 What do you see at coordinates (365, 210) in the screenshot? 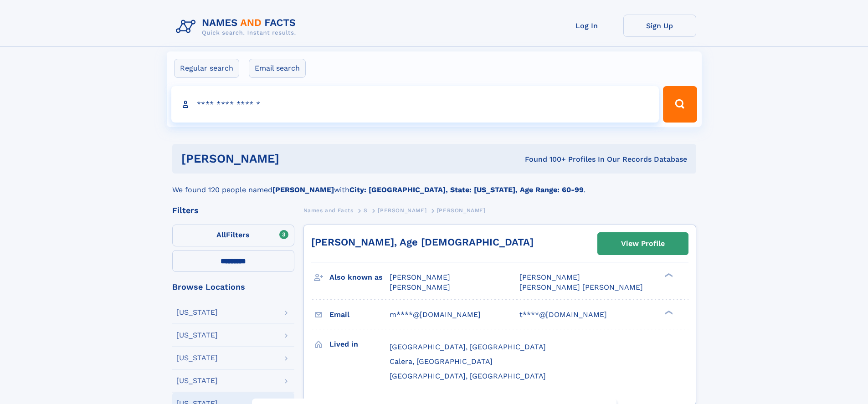
I see `a: S` at bounding box center [365, 210].